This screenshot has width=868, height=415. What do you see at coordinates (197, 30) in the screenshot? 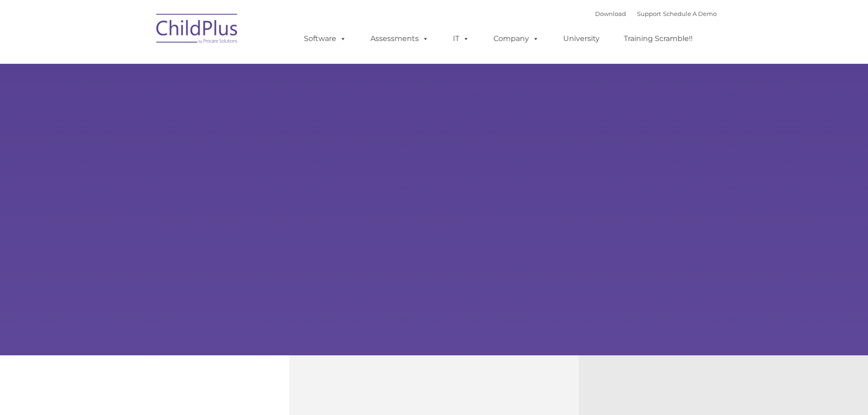
I see `img: ChildPlus by Procare Solutions` at bounding box center [197, 30].